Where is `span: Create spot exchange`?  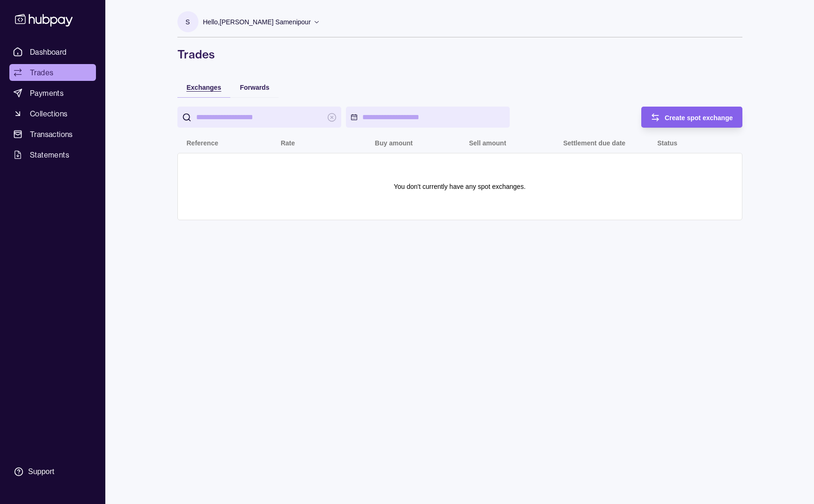
span: Create spot exchange is located at coordinates (699, 118).